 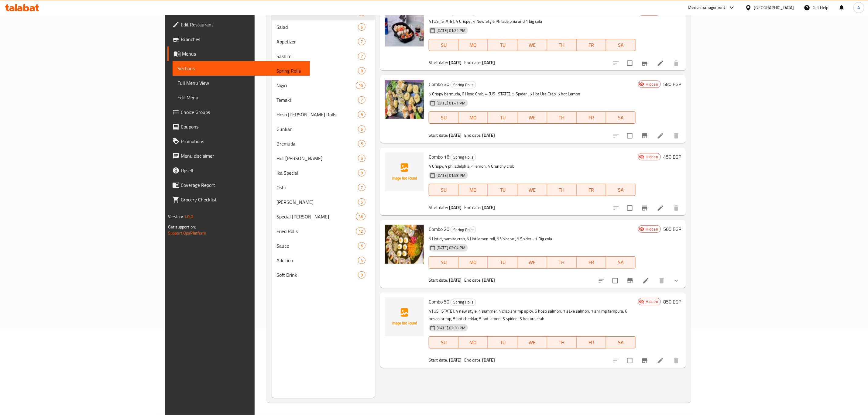 What do you see at coordinates (317, 275) in the screenshot?
I see `div: Soft Drink` at bounding box center [317, 275].